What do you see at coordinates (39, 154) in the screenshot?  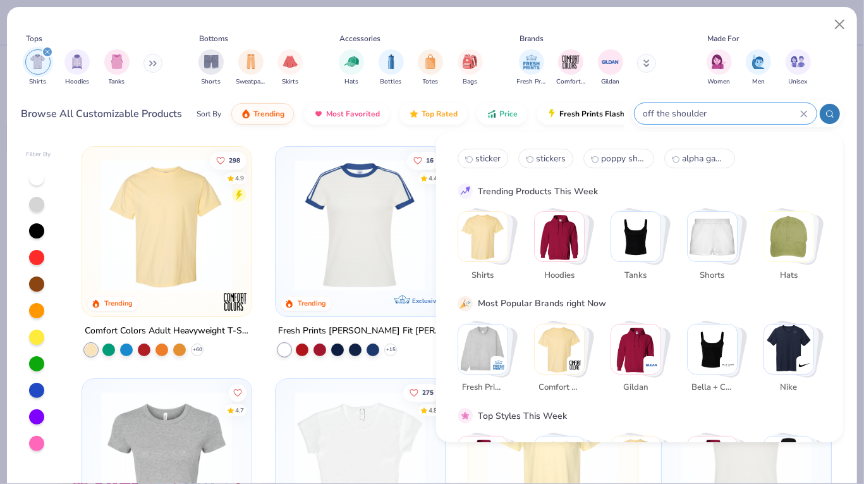 I see `div: Filter By` at bounding box center [39, 154].